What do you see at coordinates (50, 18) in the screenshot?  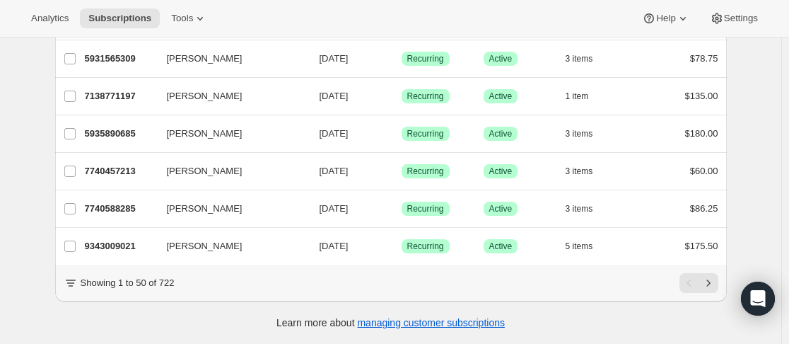 I see `span: Analytics` at bounding box center [50, 18].